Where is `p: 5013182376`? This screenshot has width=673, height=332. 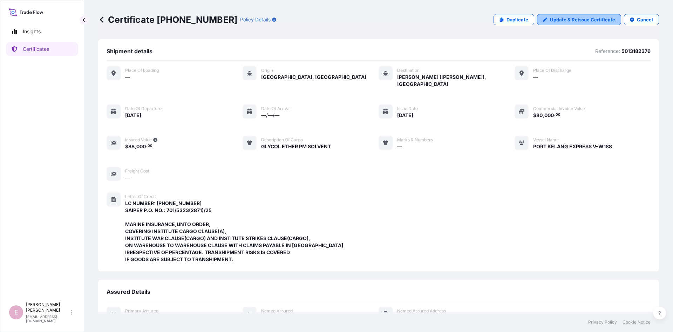
p: 5013182376 is located at coordinates (636, 51).